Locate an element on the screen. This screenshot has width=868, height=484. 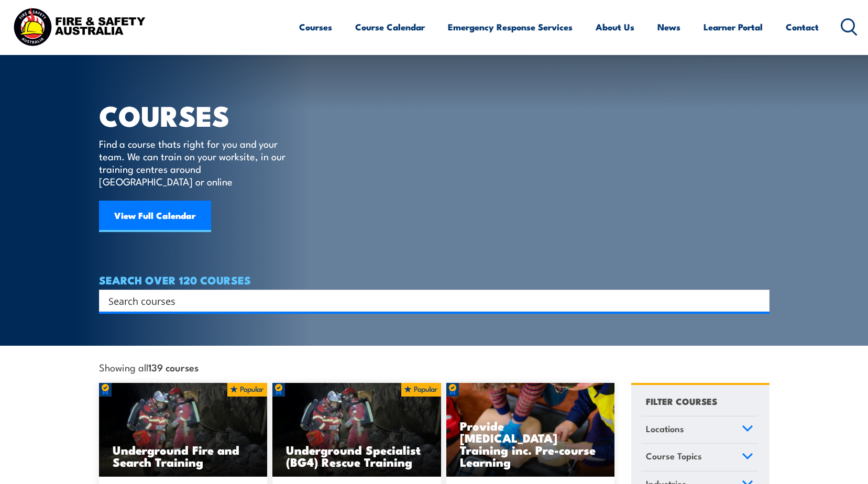
button: Search magnifier button is located at coordinates (758, 301).